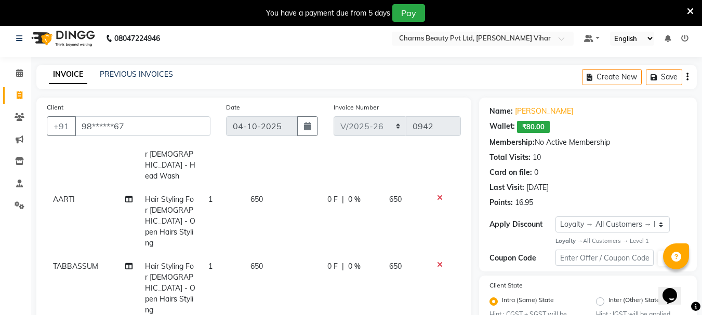 The width and height of the screenshot is (702, 315). I want to click on label: Invoice Number, so click(356, 108).